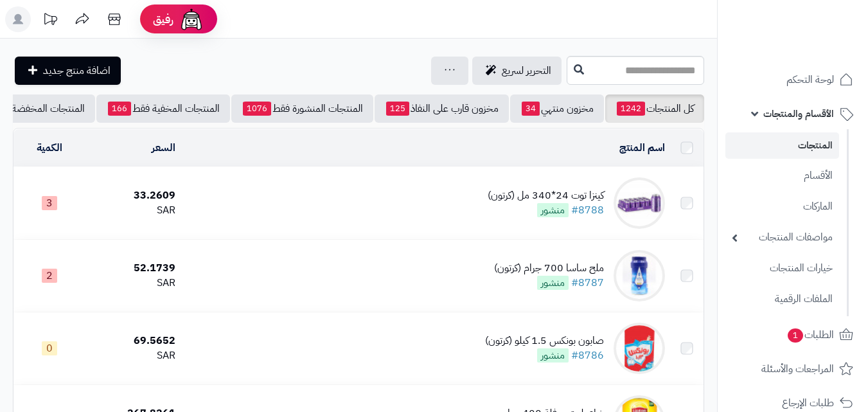 The height and width of the screenshot is (412, 868). Describe the element at coordinates (782, 175) in the screenshot. I see `a: الأقسام` at that location.